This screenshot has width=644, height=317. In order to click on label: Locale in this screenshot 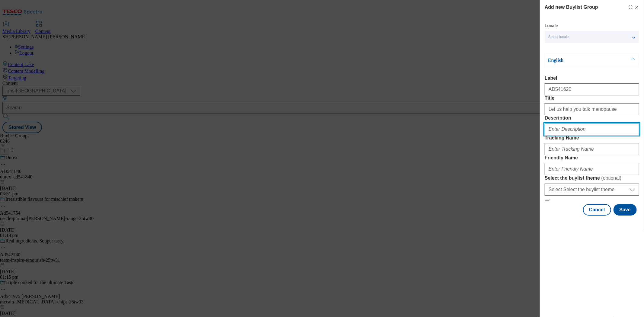, I will do `click(551, 26)`.